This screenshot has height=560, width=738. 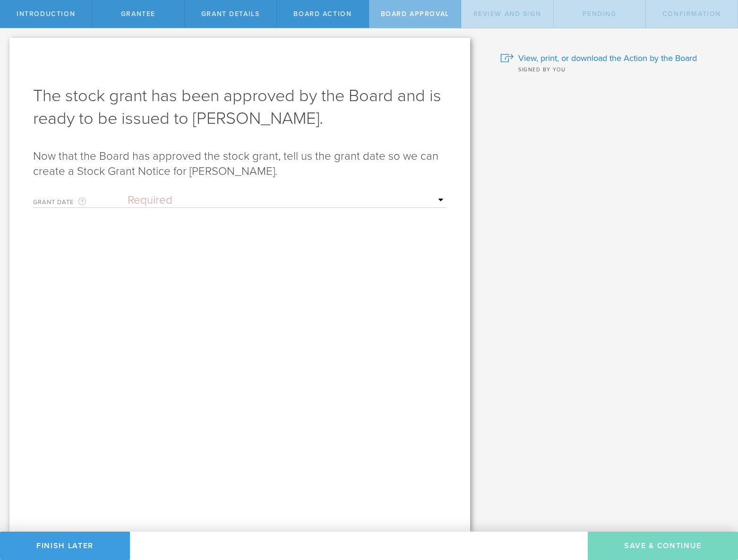 I want to click on span: Board Approval, so click(x=415, y=14).